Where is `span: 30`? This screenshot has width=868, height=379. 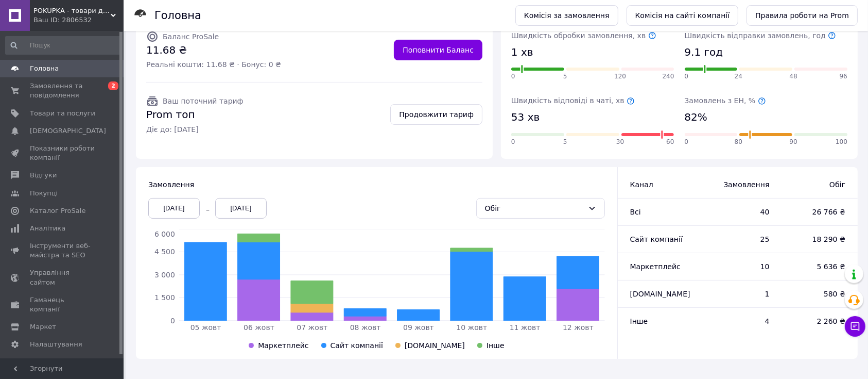 span: 30 is located at coordinates (620, 141).